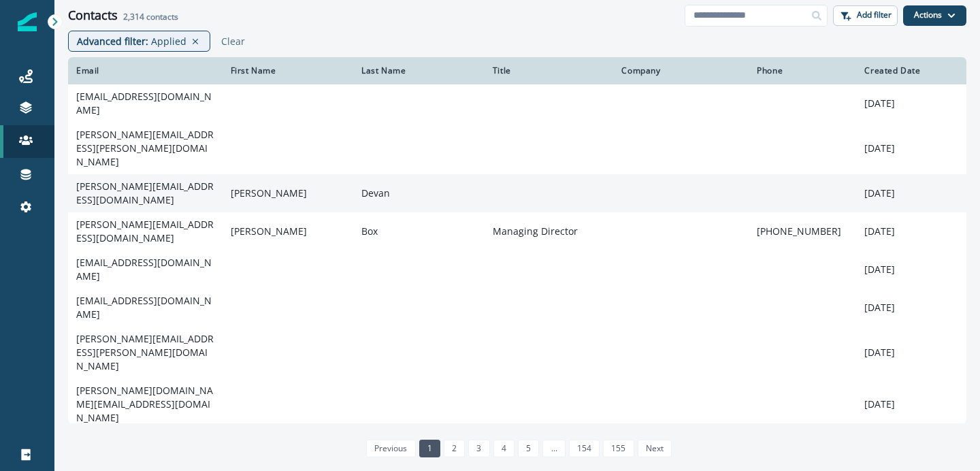 This screenshot has width=980, height=471. Describe the element at coordinates (233, 41) in the screenshot. I see `p: Clear` at that location.